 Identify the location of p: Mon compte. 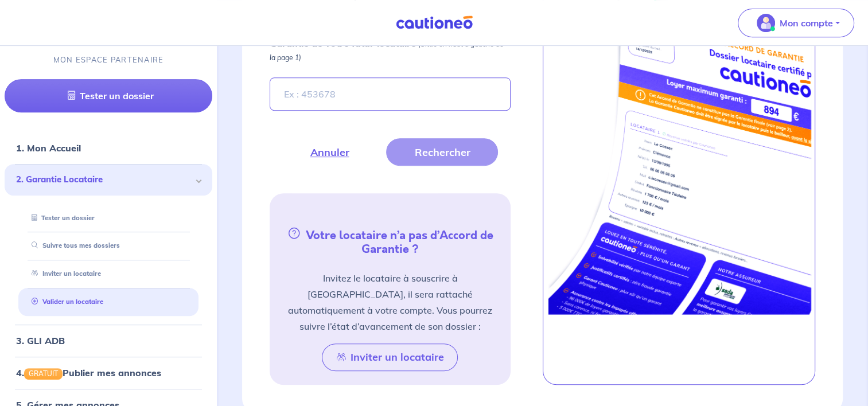
(806, 23).